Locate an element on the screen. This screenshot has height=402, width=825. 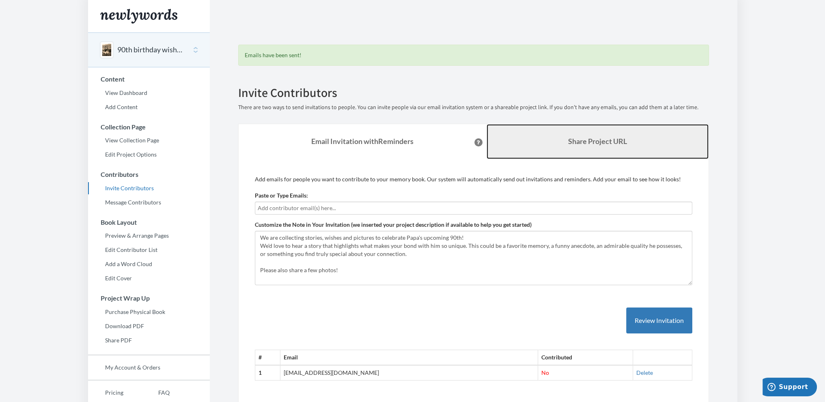
label: Customize the Note in Your Invitation (we inserted your project description if available to help ... is located at coordinates (393, 225).